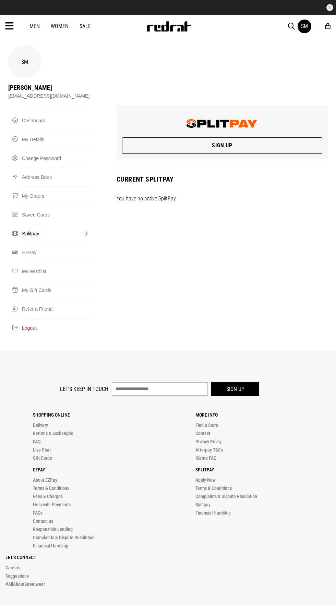  Describe the element at coordinates (202, 433) in the screenshot. I see `a: Contact` at that location.